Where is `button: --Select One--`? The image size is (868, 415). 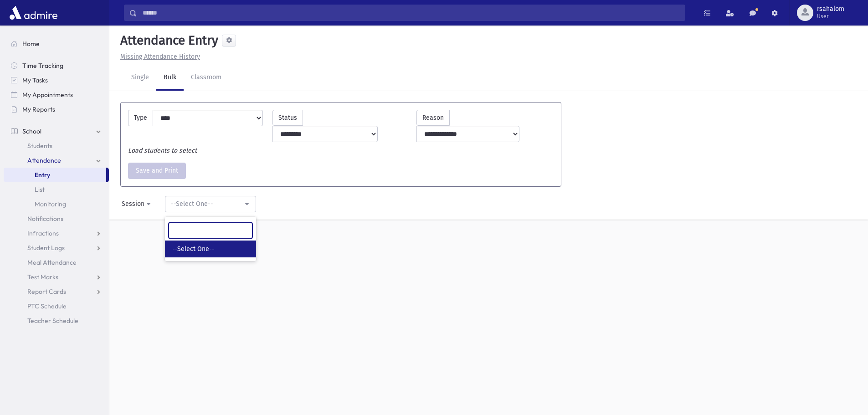 button: --Select One-- is located at coordinates (210, 205).